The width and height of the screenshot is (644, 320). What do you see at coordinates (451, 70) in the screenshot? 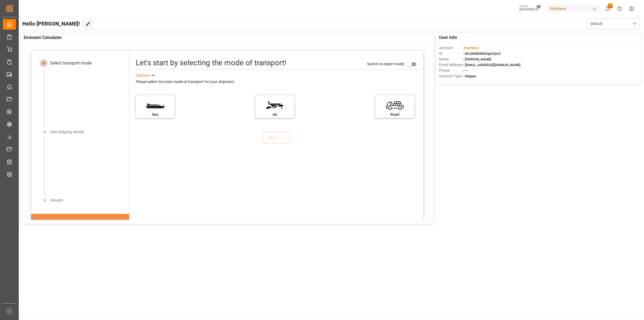
I see `span: Phone` at bounding box center [451, 70].